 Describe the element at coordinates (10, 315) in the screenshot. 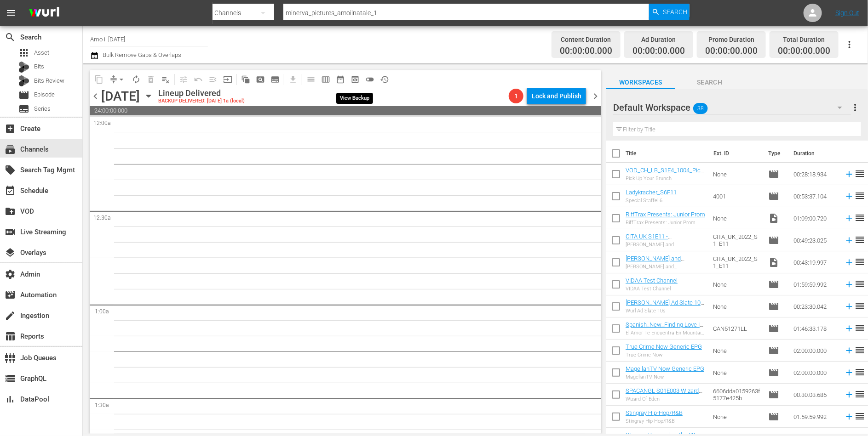

I see `span: Ingestion` at that location.